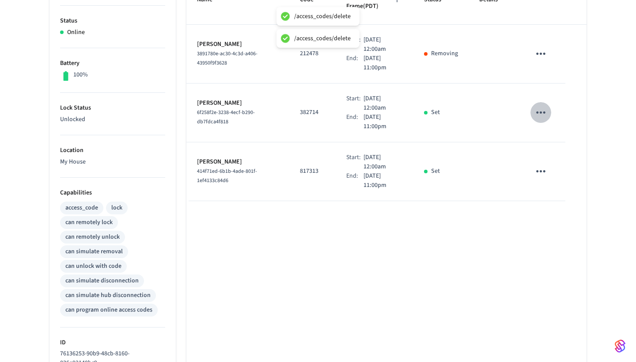 The height and width of the screenshot is (362, 636). What do you see at coordinates (92, 237) in the screenshot?
I see `div: can remotely unlock` at bounding box center [92, 237].